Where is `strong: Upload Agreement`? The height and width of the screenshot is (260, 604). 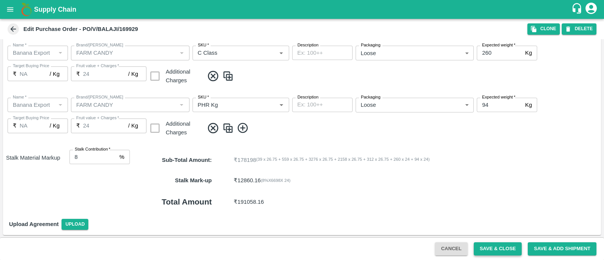 strong: Upload Agreement is located at coordinates (34, 224).